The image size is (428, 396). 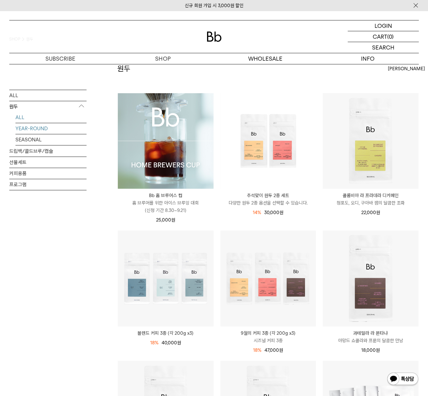 I want to click on a: 신규 회원 가입 시 3,000원 할인, so click(x=214, y=6).